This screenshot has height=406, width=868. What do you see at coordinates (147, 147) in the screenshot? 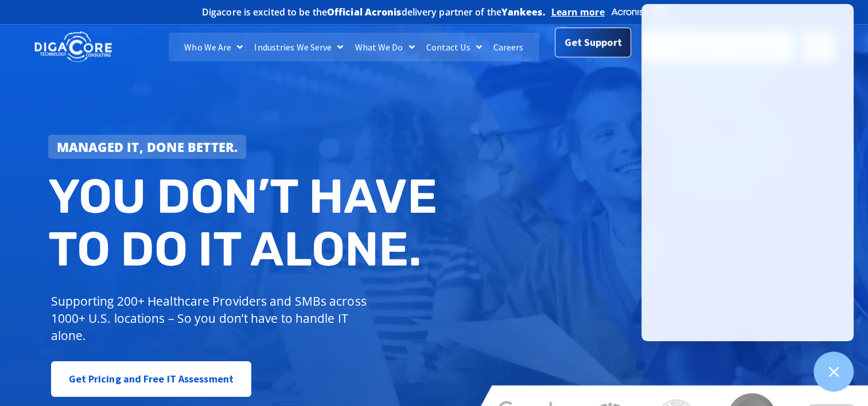
I see `a: Managed IT, done better.` at bounding box center [147, 147].